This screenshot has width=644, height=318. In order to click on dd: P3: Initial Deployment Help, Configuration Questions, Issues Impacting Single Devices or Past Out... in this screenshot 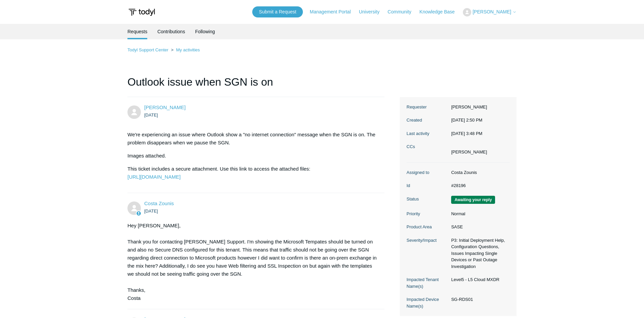, I will do `click(479, 254)`.